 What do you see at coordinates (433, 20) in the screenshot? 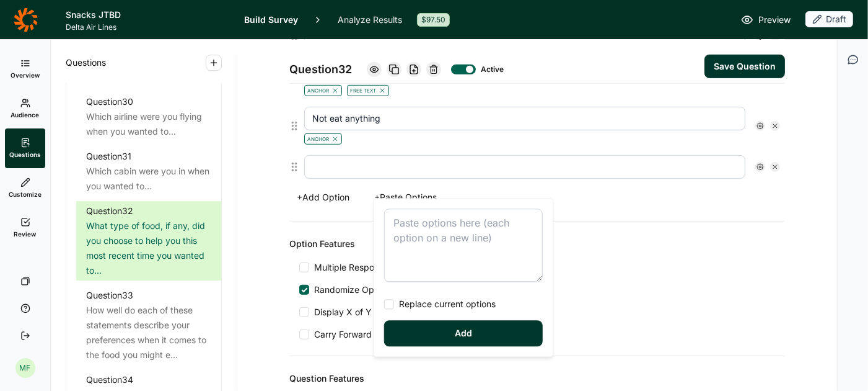
I see `div: $97.50` at bounding box center [433, 20].